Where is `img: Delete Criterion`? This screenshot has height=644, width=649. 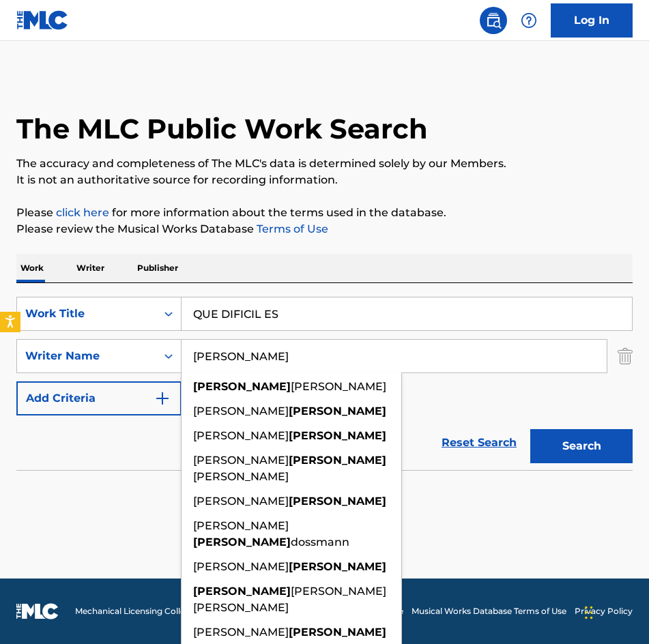 img: Delete Criterion is located at coordinates (625, 356).